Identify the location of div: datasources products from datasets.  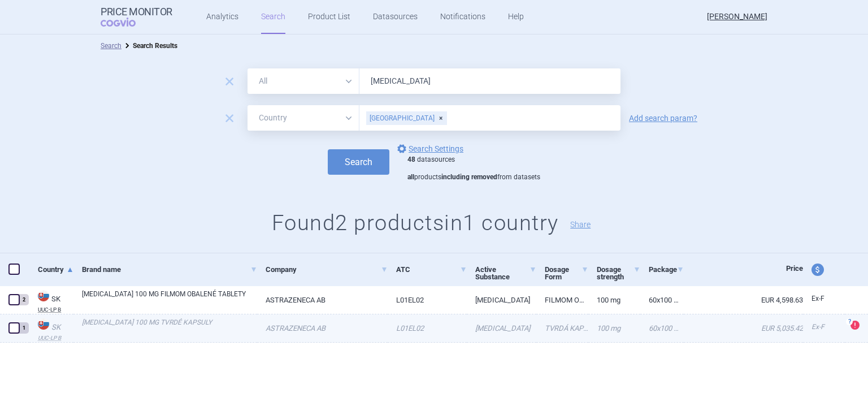
(473, 168).